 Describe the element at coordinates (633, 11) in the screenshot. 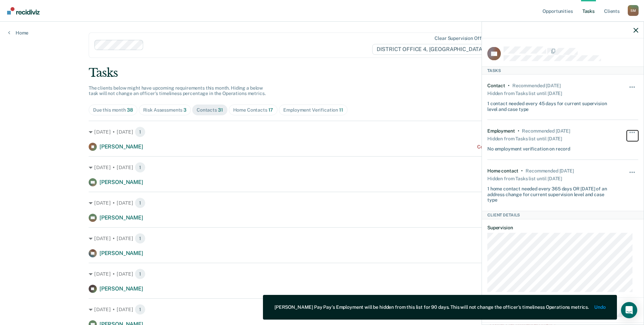

I see `div: S M` at that location.